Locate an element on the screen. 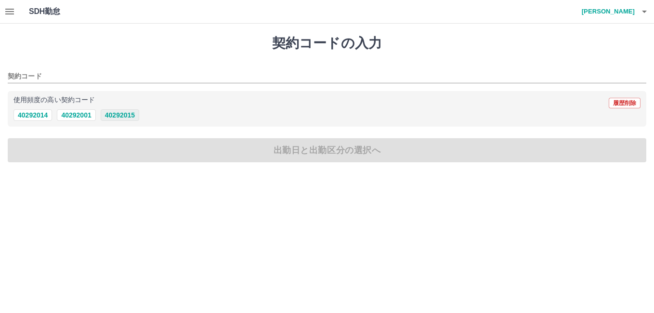 The width and height of the screenshot is (654, 313). button: 40292014 is located at coordinates (33, 115).